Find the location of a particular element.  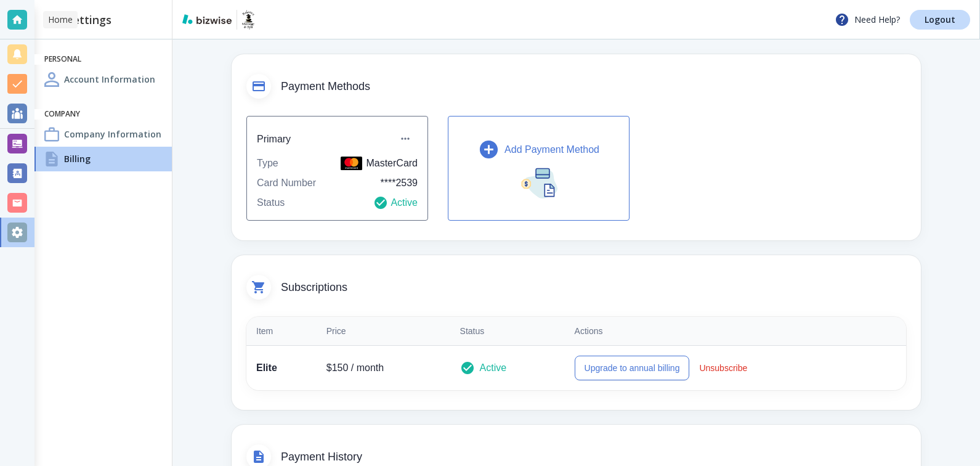

h4: Billing is located at coordinates (77, 158).